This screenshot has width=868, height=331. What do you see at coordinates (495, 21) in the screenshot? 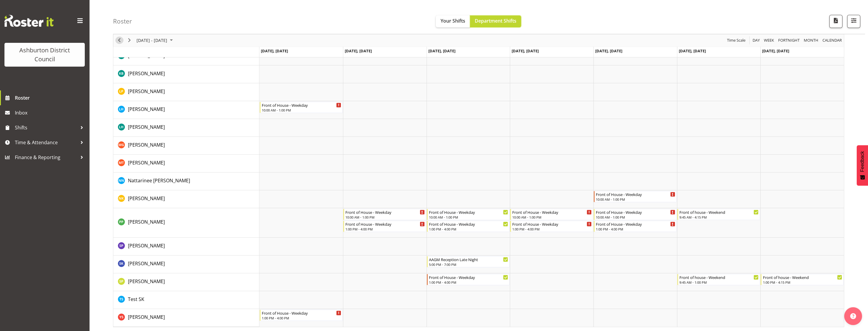
I see `span: Department Shifts` at bounding box center [495, 21].